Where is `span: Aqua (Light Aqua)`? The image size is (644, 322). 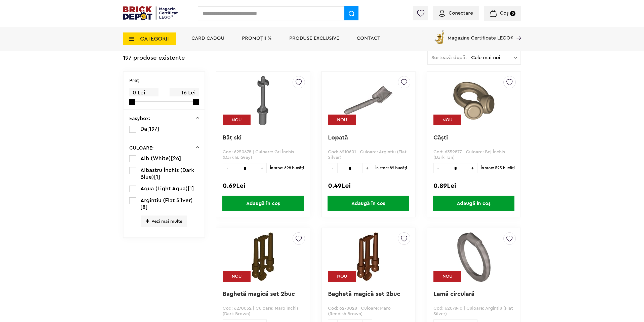 span: Aqua (Light Aqua) is located at coordinates (164, 188).